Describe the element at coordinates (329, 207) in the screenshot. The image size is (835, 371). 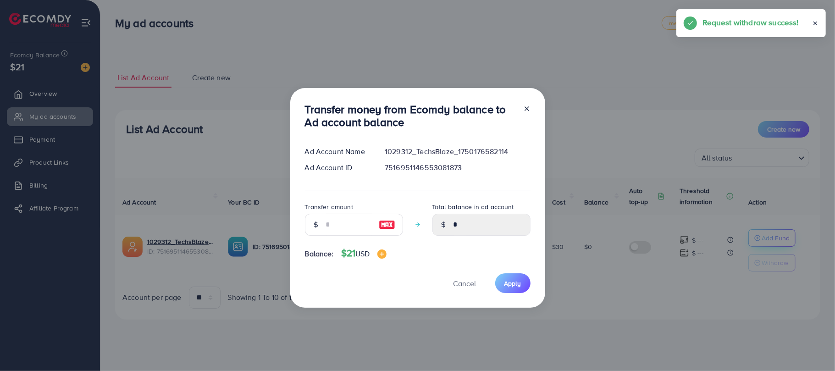
I see `label: Transfer amount` at that location.